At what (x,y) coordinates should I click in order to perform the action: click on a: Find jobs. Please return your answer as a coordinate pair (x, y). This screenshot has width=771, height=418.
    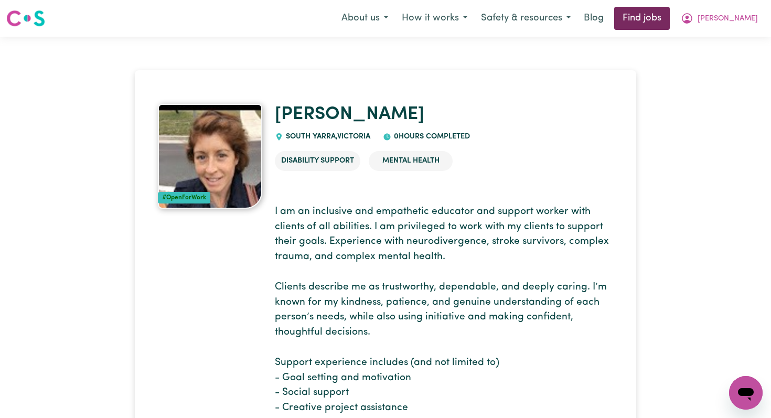
    Looking at the image, I should click on (642, 18).